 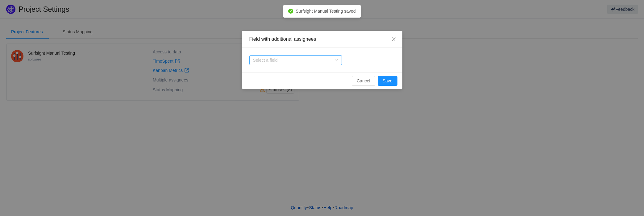 I want to click on i: icon: close, so click(x=394, y=39).